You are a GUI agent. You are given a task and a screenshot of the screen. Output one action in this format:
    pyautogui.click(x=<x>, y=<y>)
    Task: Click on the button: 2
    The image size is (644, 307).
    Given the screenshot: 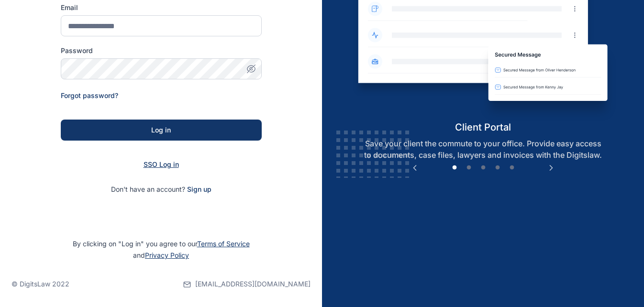 What is the action you would take?
    pyautogui.click(x=469, y=168)
    